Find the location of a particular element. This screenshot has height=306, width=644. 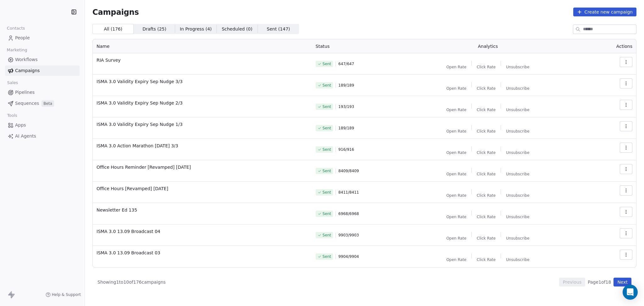

span: 916 / 916 is located at coordinates (346, 149).